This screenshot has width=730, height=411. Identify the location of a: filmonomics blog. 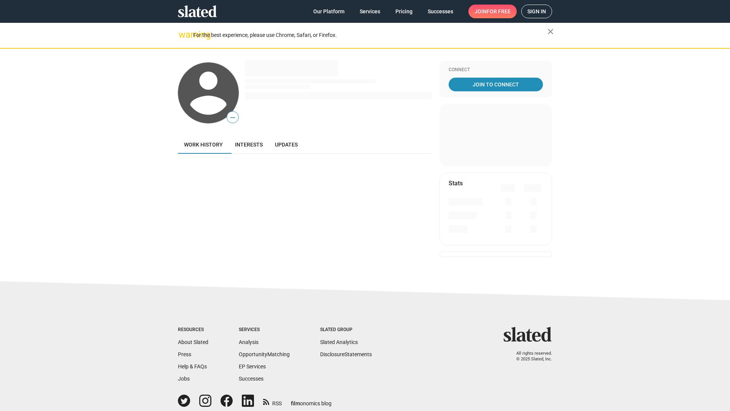
(311, 400).